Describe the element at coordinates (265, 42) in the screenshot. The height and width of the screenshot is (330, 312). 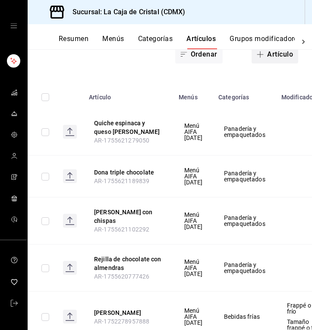
I see `button: Grupos modificadores` at that location.